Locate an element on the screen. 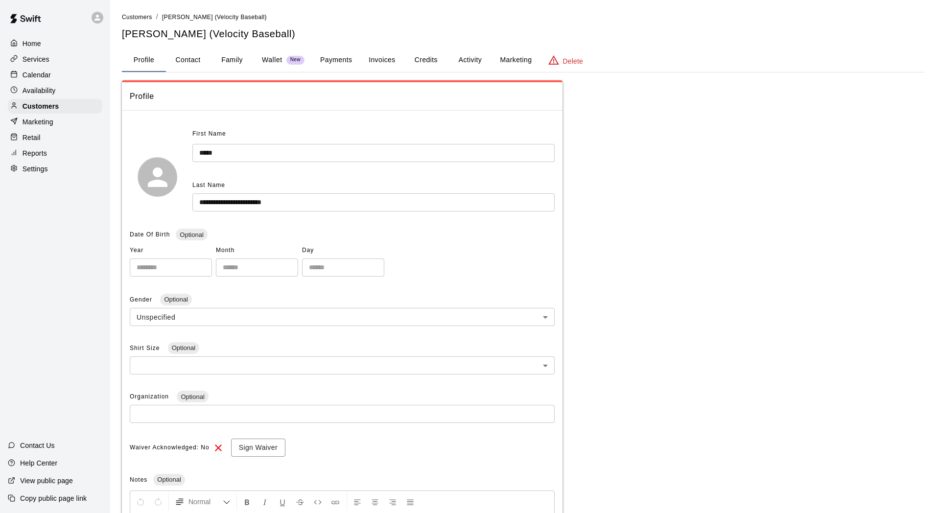 The width and height of the screenshot is (936, 513). button: Payments is located at coordinates (336, 60).